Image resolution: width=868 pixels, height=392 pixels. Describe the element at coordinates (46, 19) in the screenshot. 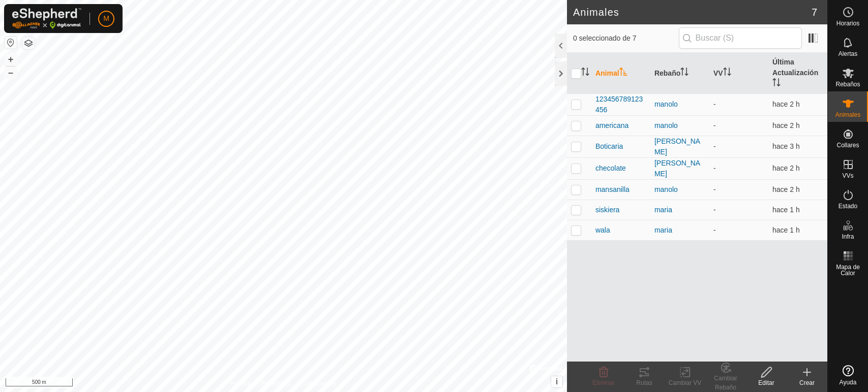

I see `img: Logo Gallagher` at that location.